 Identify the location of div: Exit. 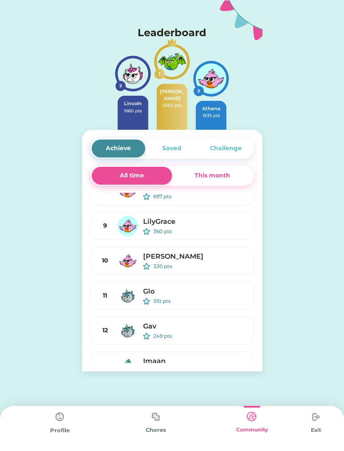
(316, 430).